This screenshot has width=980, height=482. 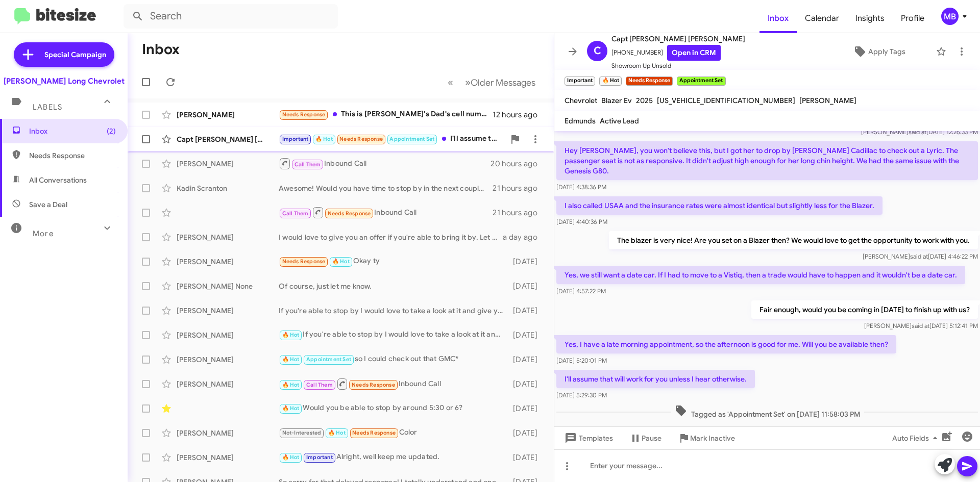 What do you see at coordinates (656, 379) in the screenshot?
I see `p: I'll assume that will work for you unless I hear otherwise.` at bounding box center [656, 379].